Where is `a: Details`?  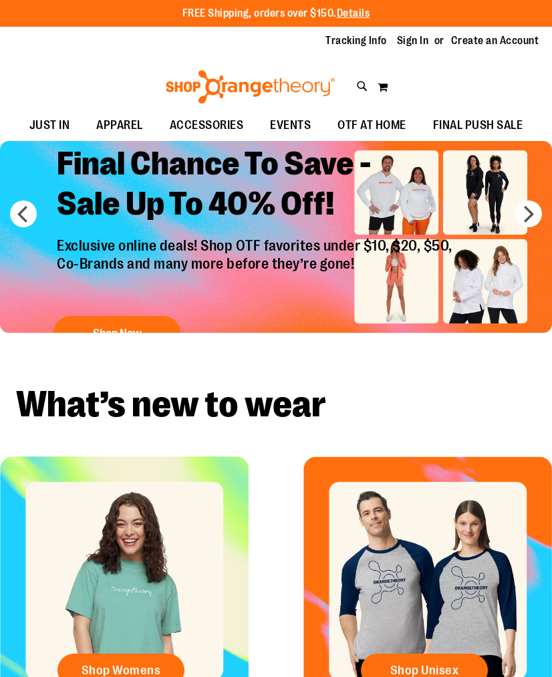 a: Details is located at coordinates (354, 13).